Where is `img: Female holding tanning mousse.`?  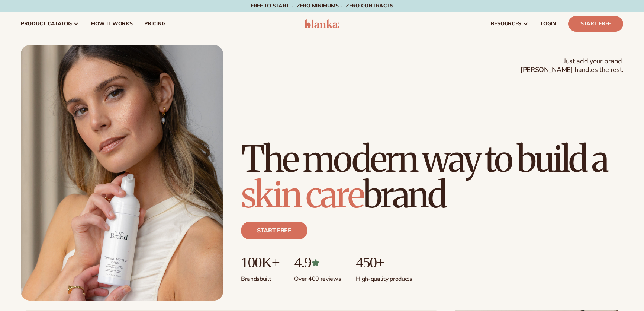 img: Female holding tanning mousse. is located at coordinates (122, 173).